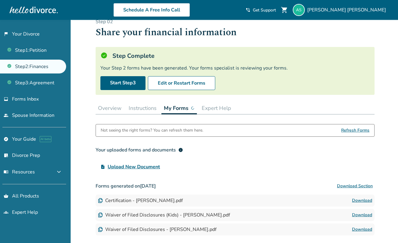 The height and width of the screenshot is (243, 398). Describe the element at coordinates (25, 99) in the screenshot. I see `span: Forms Inbox` at that location.